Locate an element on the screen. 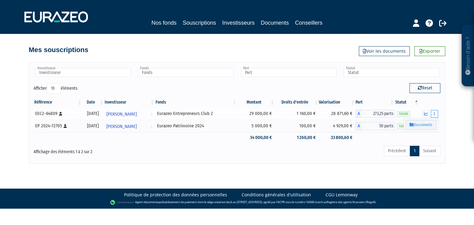 The width and height of the screenshot is (474, 225). div: Eurazeo Patrimoine 2024 is located at coordinates (196, 126).